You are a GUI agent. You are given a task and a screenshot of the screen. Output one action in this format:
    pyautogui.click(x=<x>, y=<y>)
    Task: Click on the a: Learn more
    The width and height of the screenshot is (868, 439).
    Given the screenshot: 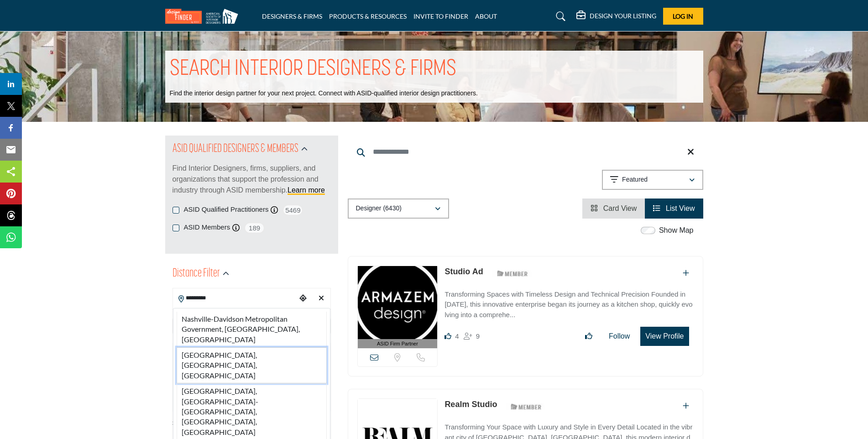 What is the action you would take?
    pyautogui.click(x=306, y=190)
    